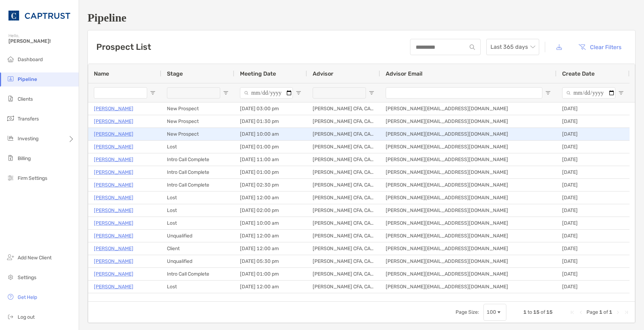  I want to click on button: Clear Filters, so click(600, 47).